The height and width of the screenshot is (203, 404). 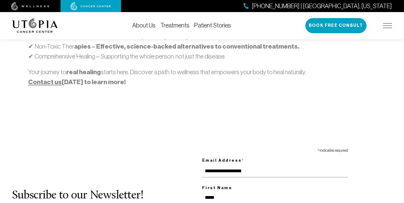 I want to click on a: Treatments, so click(x=175, y=25).